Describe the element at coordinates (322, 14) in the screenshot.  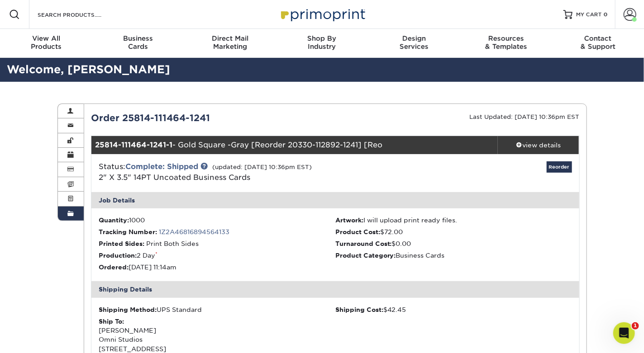
I see `img: Primoprint` at that location.